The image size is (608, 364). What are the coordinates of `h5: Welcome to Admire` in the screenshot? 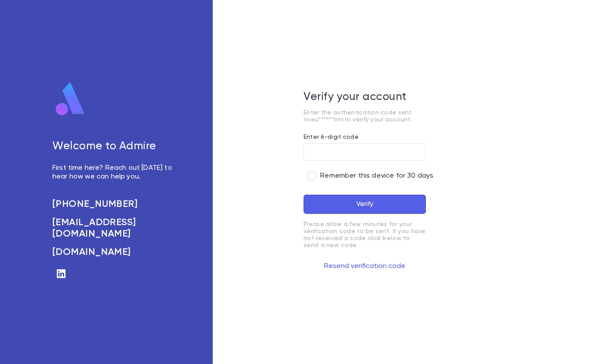 It's located at (115, 146).